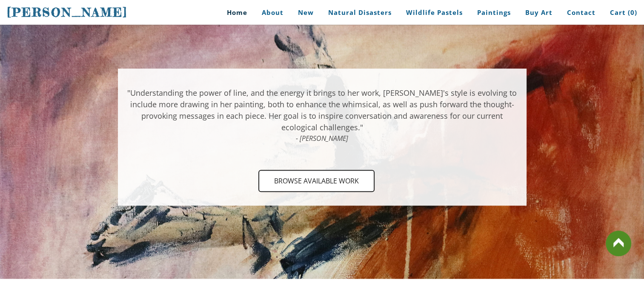 This screenshot has width=644, height=286. Describe the element at coordinates (273, 13) in the screenshot. I see `a: About` at that location.